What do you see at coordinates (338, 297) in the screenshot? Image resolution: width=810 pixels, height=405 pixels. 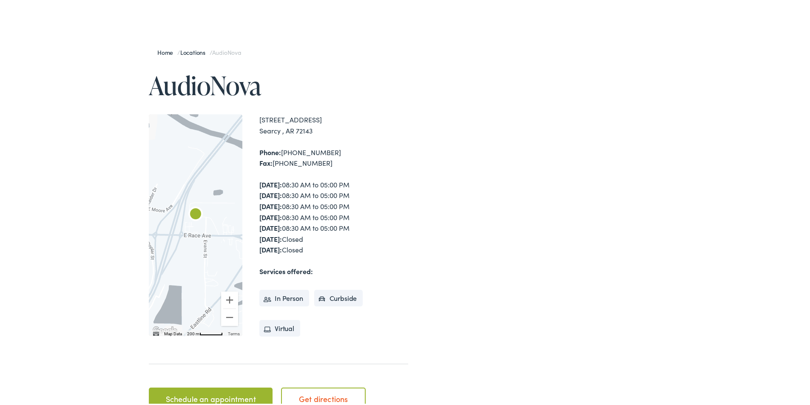 I see `li: Curbside` at bounding box center [338, 297].